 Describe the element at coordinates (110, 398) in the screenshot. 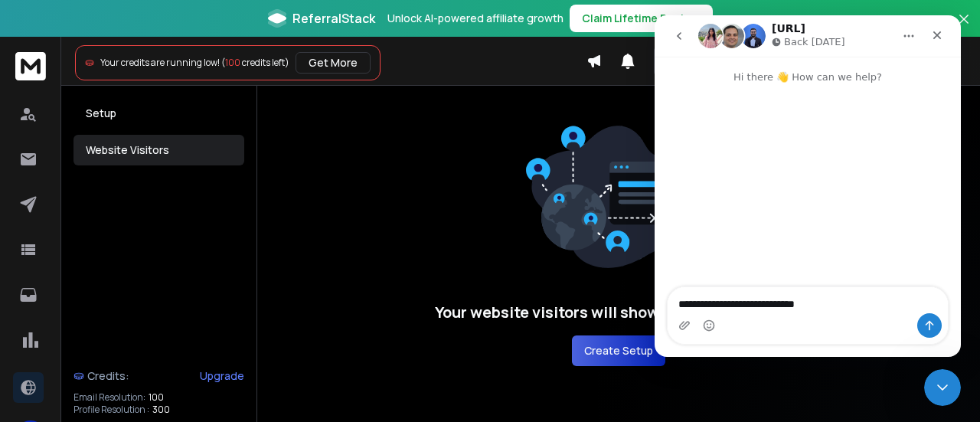

I see `p: Email Resolution:` at that location.